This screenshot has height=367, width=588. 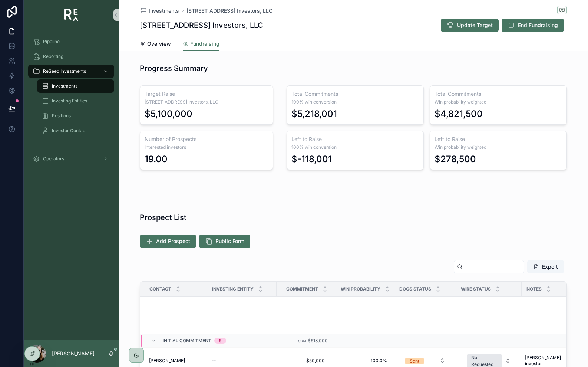 What do you see at coordinates (360, 289) in the screenshot?
I see `span: Win Probability` at bounding box center [360, 289].